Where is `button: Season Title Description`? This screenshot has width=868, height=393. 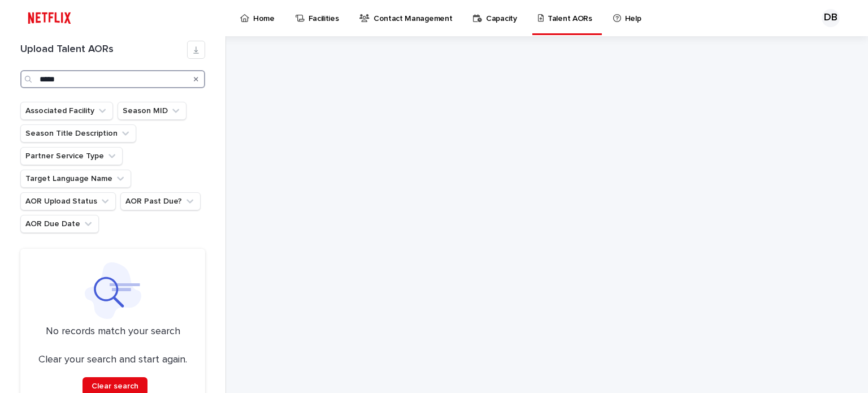
button: Season Title Description is located at coordinates (78, 133).